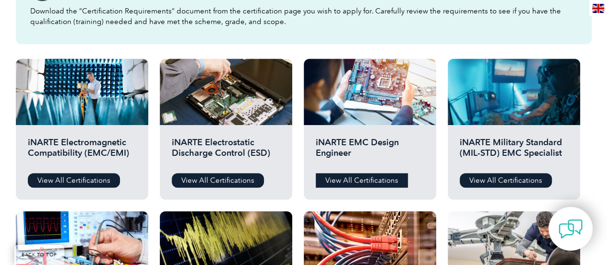  What do you see at coordinates (370, 151) in the screenshot?
I see `h2: iNARTE EMC Design Engineer` at bounding box center [370, 151].